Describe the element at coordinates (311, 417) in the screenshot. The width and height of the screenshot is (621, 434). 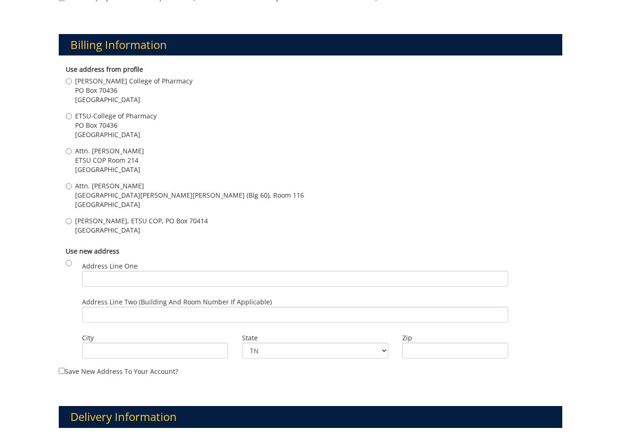
I see `h3: Delivery Information` at that location.